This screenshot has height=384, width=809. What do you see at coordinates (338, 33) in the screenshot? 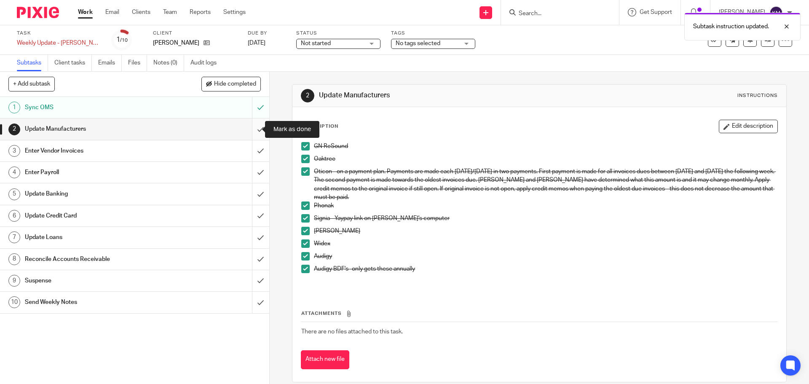
I see `label: Status` at bounding box center [338, 33].